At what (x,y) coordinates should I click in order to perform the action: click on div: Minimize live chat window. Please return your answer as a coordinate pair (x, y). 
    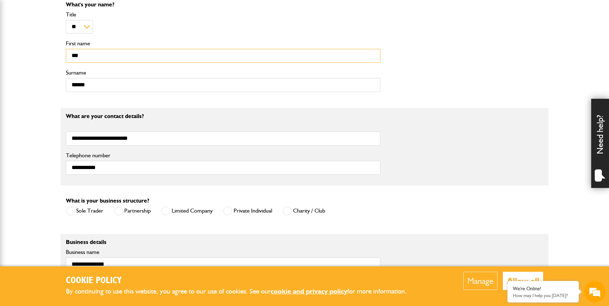
    Looking at the image, I should click on (125, 12).